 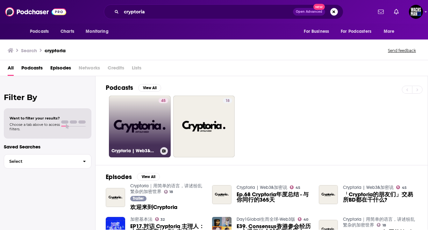 What do you see at coordinates (119, 88) in the screenshot?
I see `h2: Podcasts` at bounding box center [119, 88].